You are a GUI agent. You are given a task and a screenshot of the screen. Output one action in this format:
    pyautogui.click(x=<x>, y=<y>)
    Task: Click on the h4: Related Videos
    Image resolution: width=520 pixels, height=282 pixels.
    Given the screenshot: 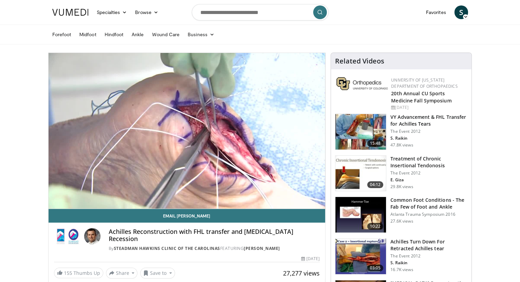 What is the action you would take?
    pyautogui.click(x=360, y=61)
    